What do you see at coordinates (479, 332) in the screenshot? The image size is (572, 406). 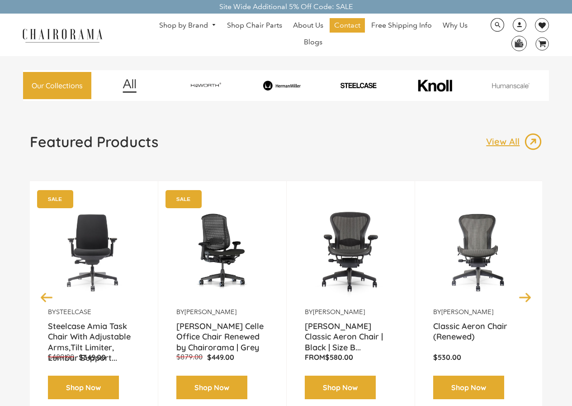 I see `a: Classic Aeron Chair (Renewed)` at bounding box center [479, 332].